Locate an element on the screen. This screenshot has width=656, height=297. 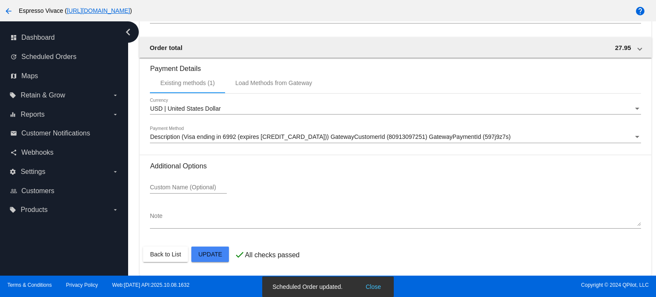
i: settings is located at coordinates (13, 172).